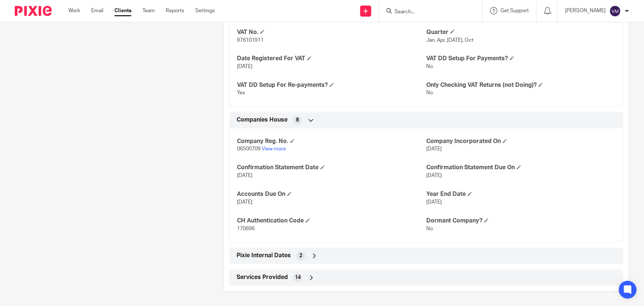 The image size is (644, 306). Describe the element at coordinates (175, 11) in the screenshot. I see `a: Reports` at that location.